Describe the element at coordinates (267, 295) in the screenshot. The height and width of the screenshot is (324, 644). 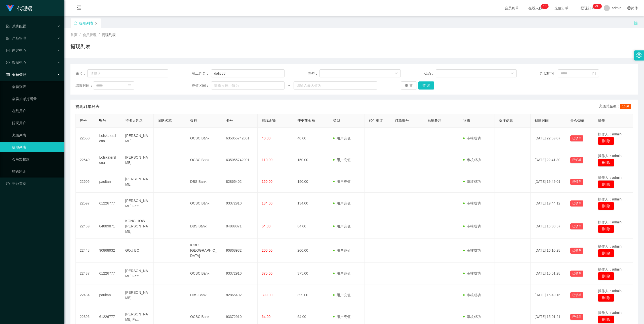
I see `span: 399.00` at that location.